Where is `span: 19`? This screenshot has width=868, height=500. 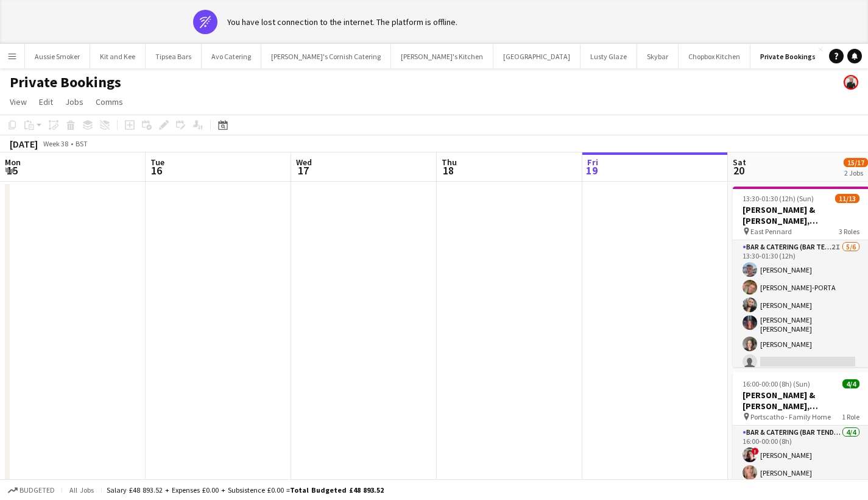
span: 19 is located at coordinates (592, 170).